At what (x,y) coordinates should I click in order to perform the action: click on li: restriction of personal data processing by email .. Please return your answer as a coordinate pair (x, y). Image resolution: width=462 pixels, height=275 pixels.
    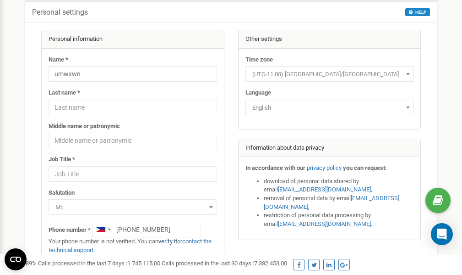
    Looking at the image, I should click on (339, 219).